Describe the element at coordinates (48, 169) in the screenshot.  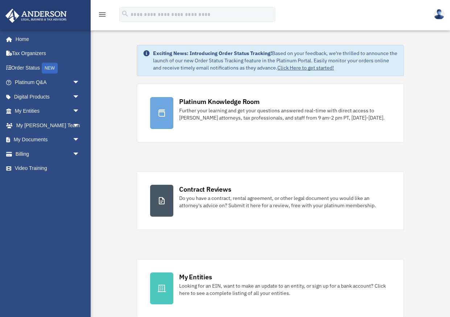
I see `a: Video Training` at that location.